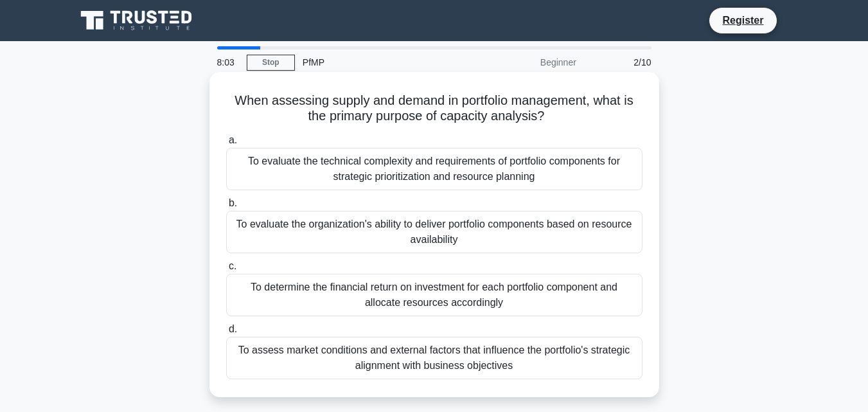 The width and height of the screenshot is (868, 412). I want to click on div: Beginner, so click(527, 62).